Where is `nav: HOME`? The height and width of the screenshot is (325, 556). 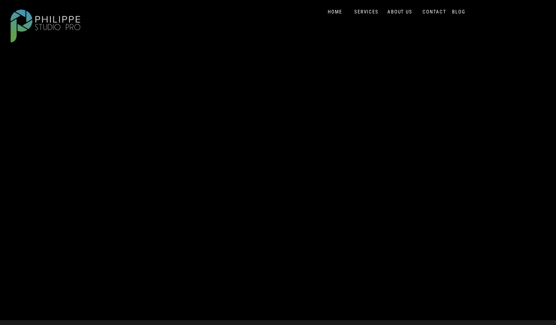
nav: HOME is located at coordinates (335, 12).